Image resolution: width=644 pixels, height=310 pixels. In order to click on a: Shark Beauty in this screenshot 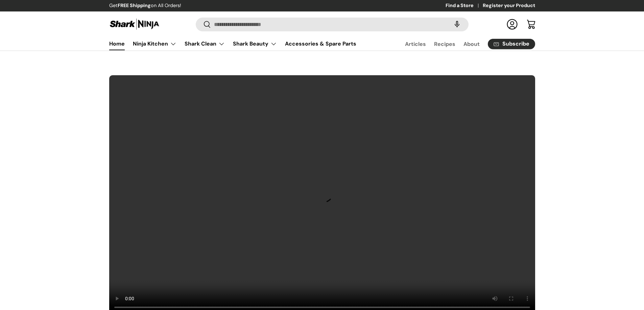, I will do `click(255, 44)`.